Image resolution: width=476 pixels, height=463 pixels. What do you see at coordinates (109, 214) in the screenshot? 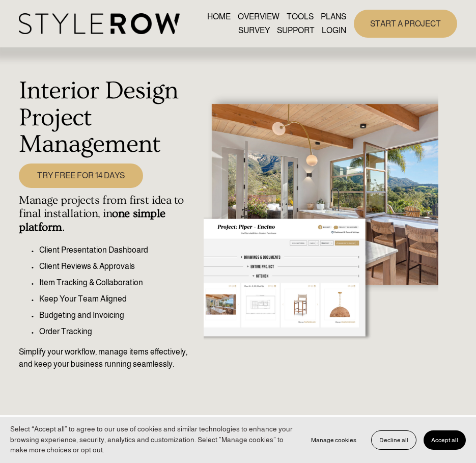
I see `h4: Manage projects from first idea to final installation, in .` at bounding box center [109, 214].